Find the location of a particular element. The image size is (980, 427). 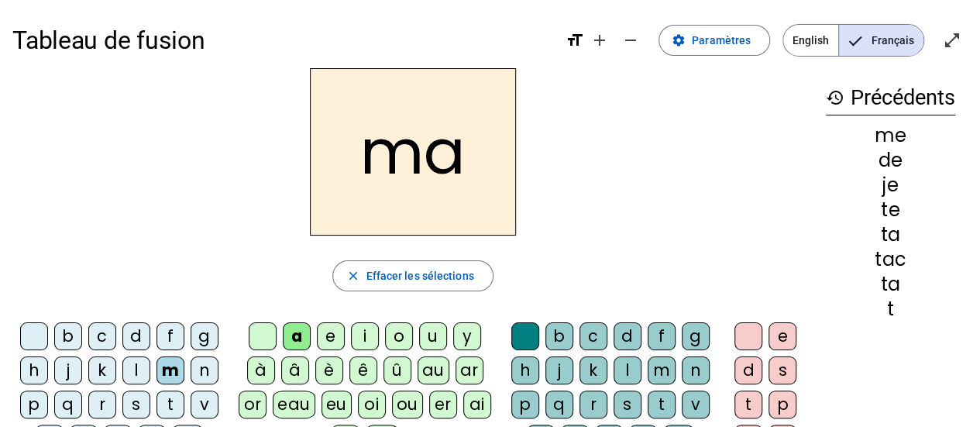

div: or is located at coordinates (252, 404).